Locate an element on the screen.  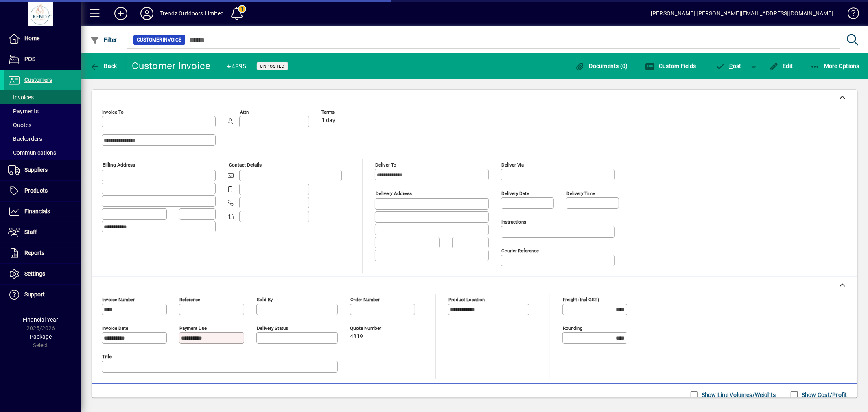
button: Add is located at coordinates (121, 13).